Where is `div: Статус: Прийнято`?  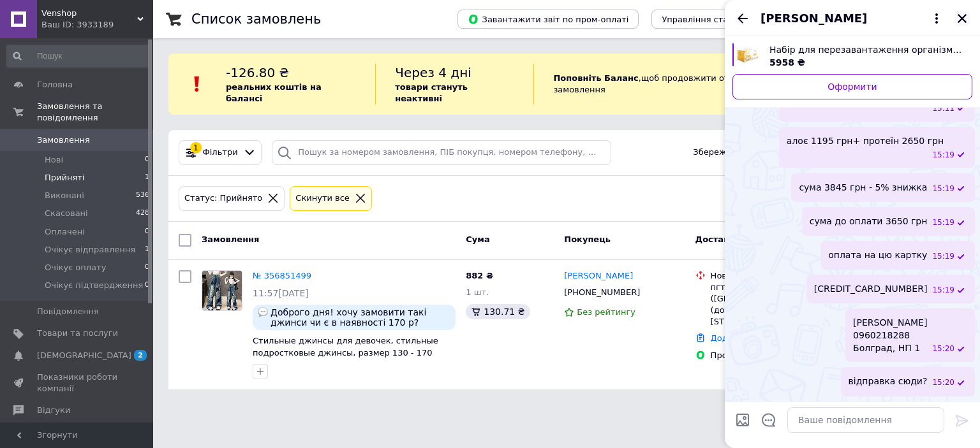 div: Статус: Прийнято is located at coordinates (223, 199).